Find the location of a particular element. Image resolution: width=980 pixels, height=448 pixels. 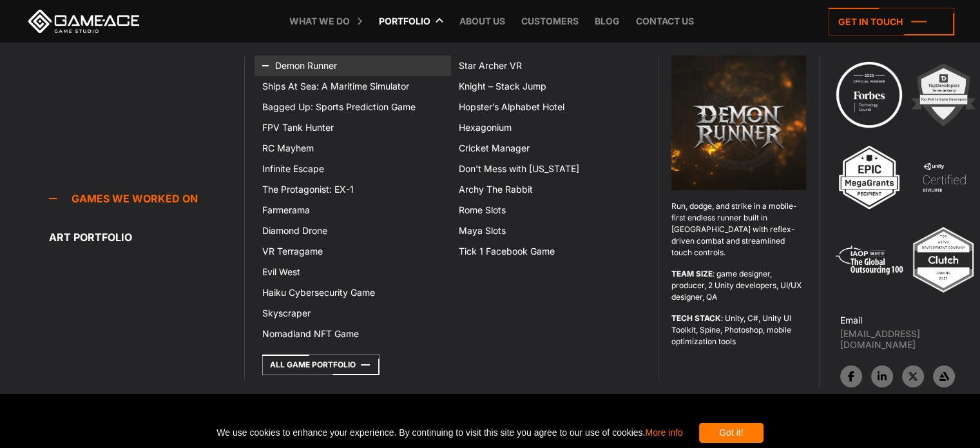

a: Get in touch is located at coordinates (891, 21).